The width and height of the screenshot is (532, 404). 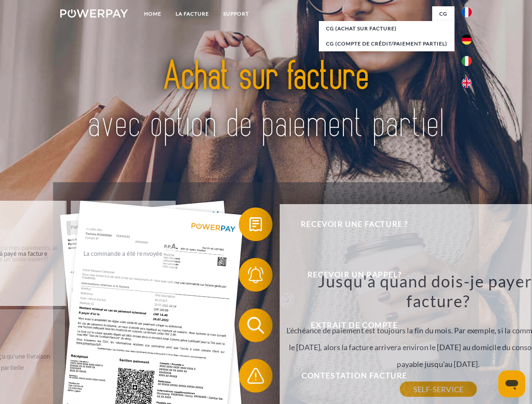 What do you see at coordinates (256, 376) in the screenshot?
I see `img: qb_warning.svg` at bounding box center [256, 376].